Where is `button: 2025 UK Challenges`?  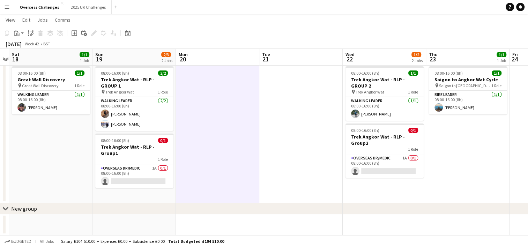
button: 2025 UK Challenges is located at coordinates (88, 7).